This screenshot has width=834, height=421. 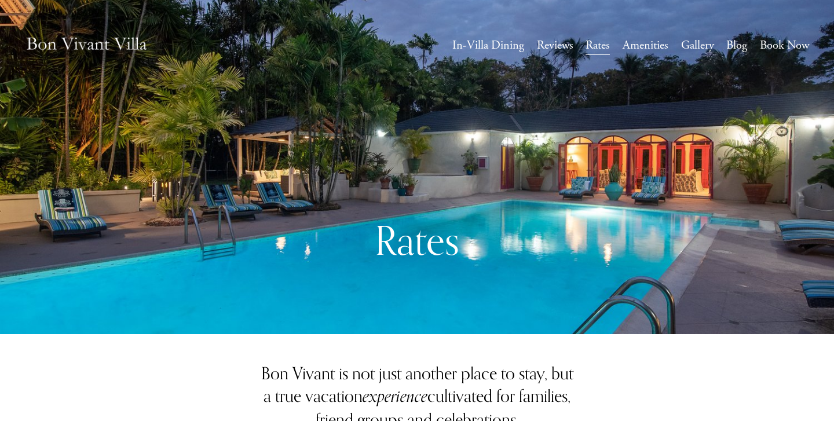 What do you see at coordinates (785, 45) in the screenshot?
I see `a: Book Now` at bounding box center [785, 45].